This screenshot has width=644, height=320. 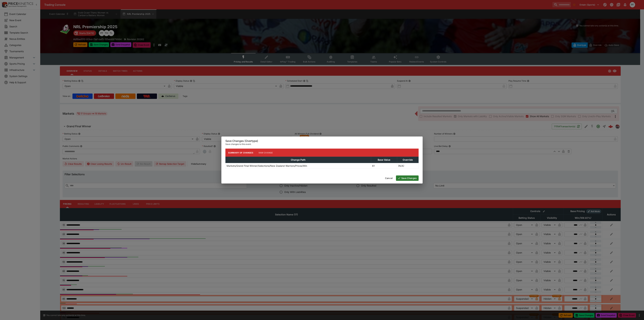 What do you see at coordinates (241, 153) in the screenshot?
I see `button: Summary of Changes` at bounding box center [241, 153].